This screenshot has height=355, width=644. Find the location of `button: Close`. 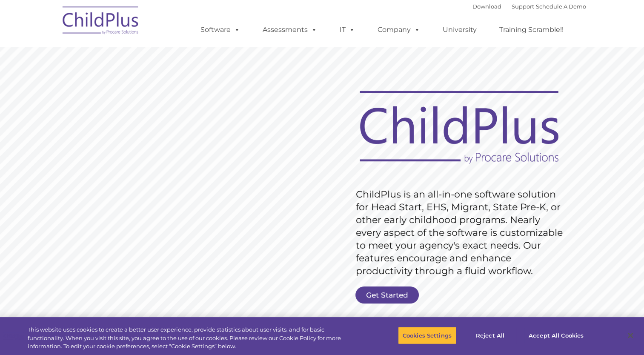

button: Close is located at coordinates (630, 335).